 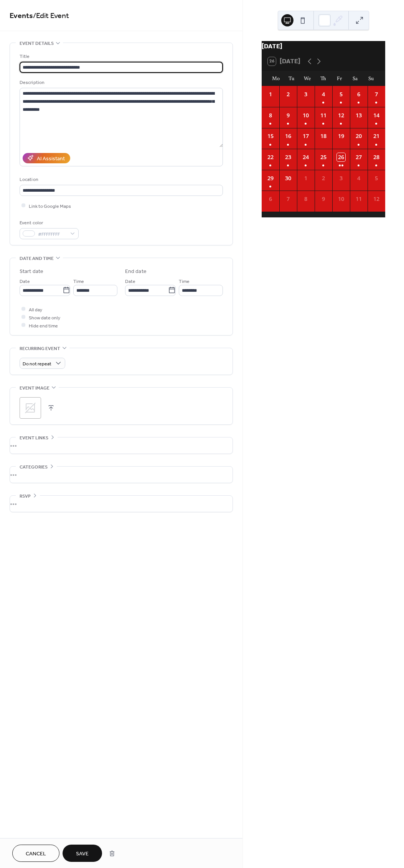 I want to click on div: We, so click(x=307, y=79).